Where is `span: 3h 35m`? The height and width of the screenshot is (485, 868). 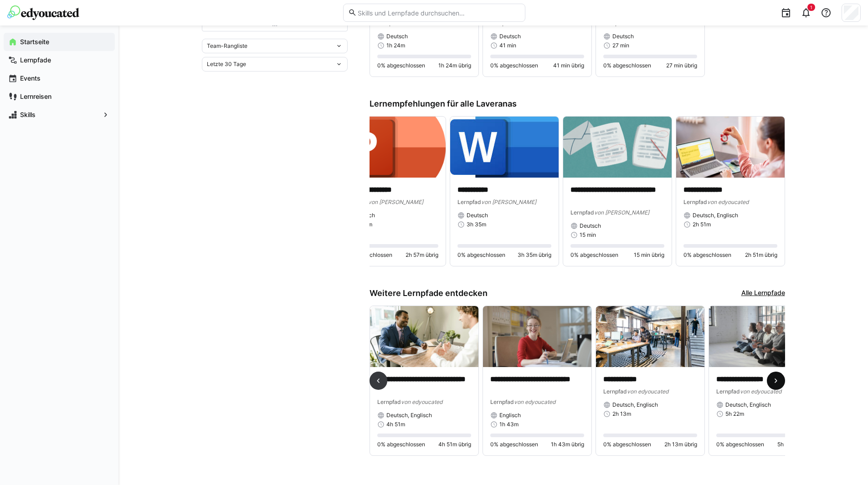
span: 3h 35m is located at coordinates (476, 224).